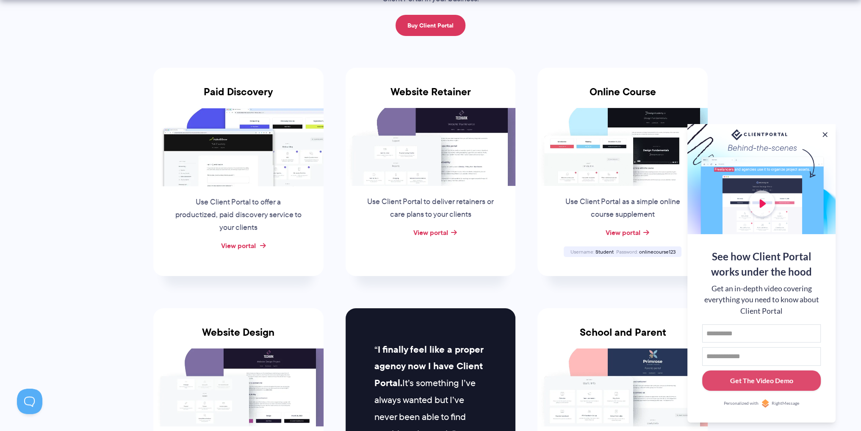 The image size is (861, 431). Describe the element at coordinates (741, 403) in the screenshot. I see `span: Personalized with` at that location.